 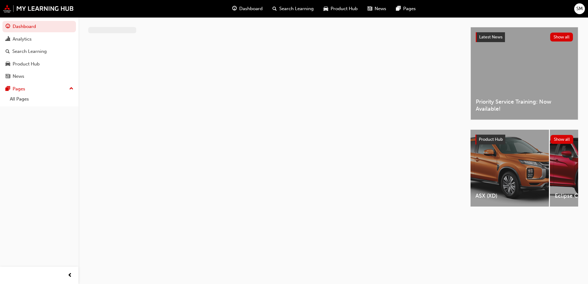 I want to click on button: SM, so click(x=580, y=9).